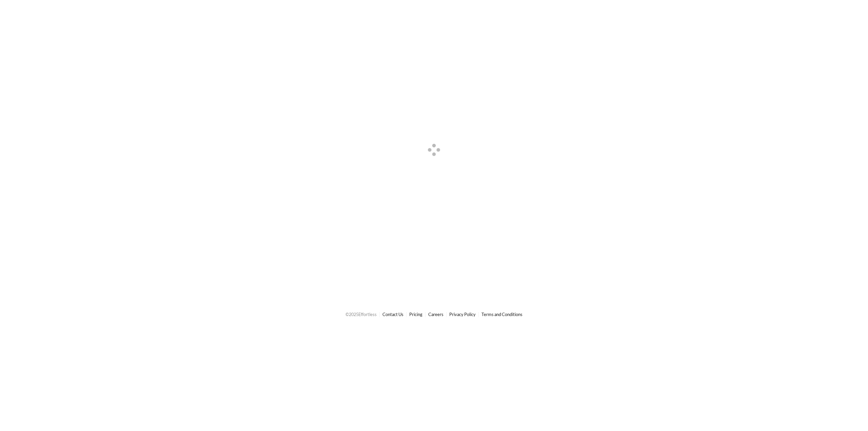 Image resolution: width=868 pixels, height=431 pixels. Describe the element at coordinates (361, 315) in the screenshot. I see `span: © 2025 Effortless` at that location.